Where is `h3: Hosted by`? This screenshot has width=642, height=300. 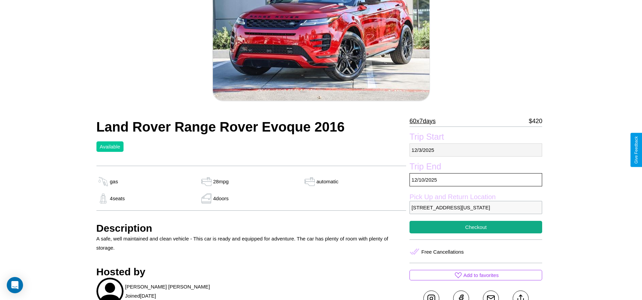 h3: Hosted by is located at coordinates (251, 272).